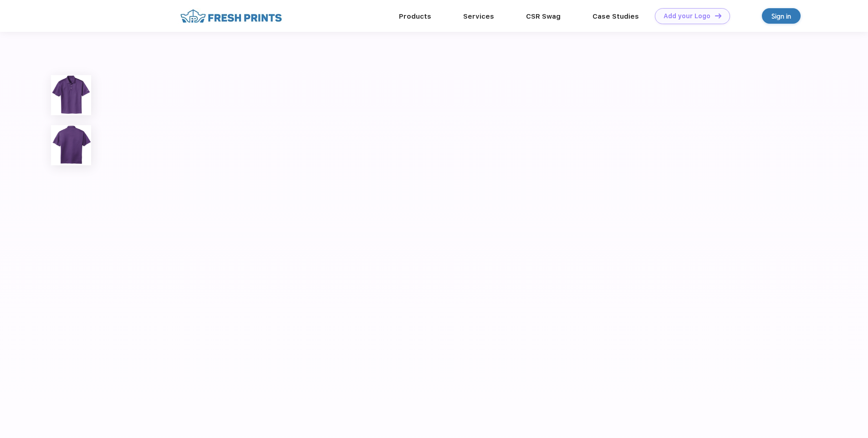 The height and width of the screenshot is (438, 868). What do you see at coordinates (781, 16) in the screenshot?
I see `div: Sign in` at bounding box center [781, 16].